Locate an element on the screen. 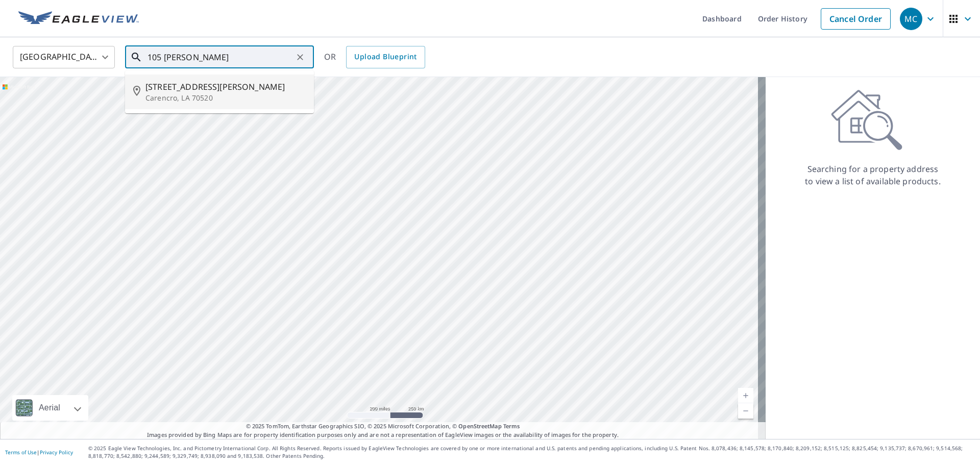 This screenshot has height=465, width=980. p: Searching for a property address to view a list of available products. is located at coordinates (873, 175).